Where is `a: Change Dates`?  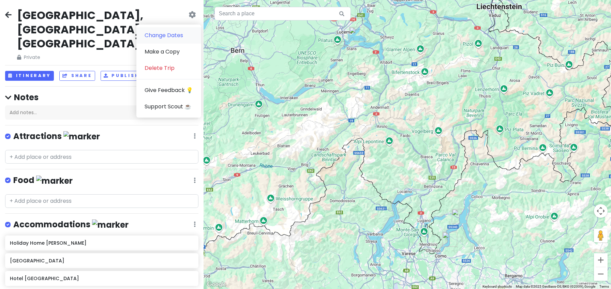
a: Change Dates is located at coordinates (169, 35).